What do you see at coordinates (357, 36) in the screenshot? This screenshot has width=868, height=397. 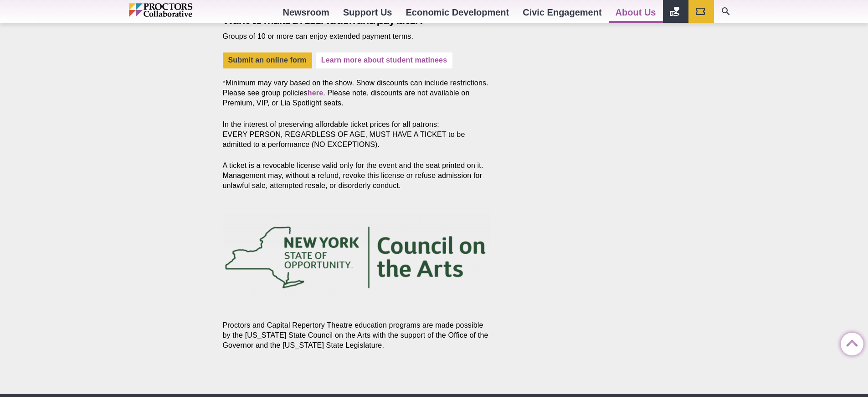 I see `p: Groups of 10 or more can enjoy extended payment terms.` at bounding box center [357, 36].